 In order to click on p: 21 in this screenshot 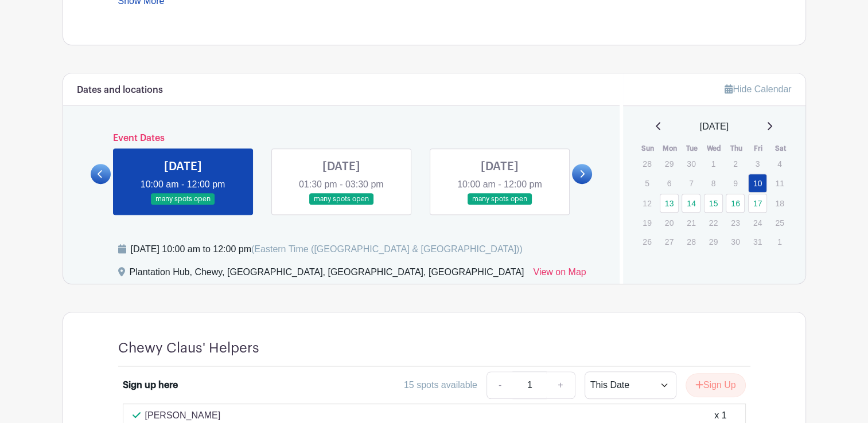, I will do `click(690, 222)`.